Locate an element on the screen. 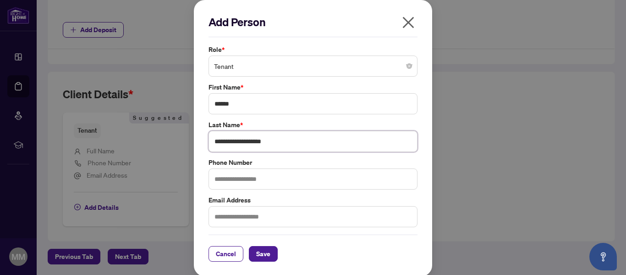  span: close is located at coordinates (408, 22).